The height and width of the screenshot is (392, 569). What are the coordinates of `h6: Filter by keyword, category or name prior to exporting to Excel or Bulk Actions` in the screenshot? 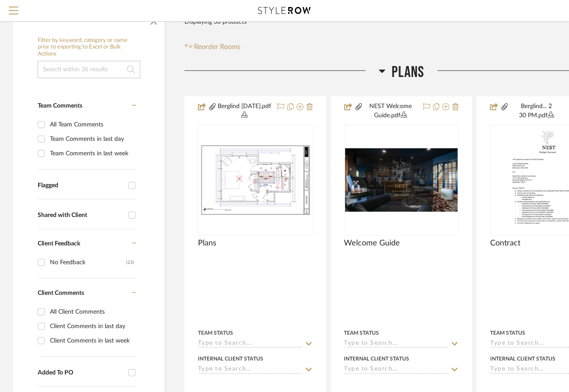 It's located at (89, 47).